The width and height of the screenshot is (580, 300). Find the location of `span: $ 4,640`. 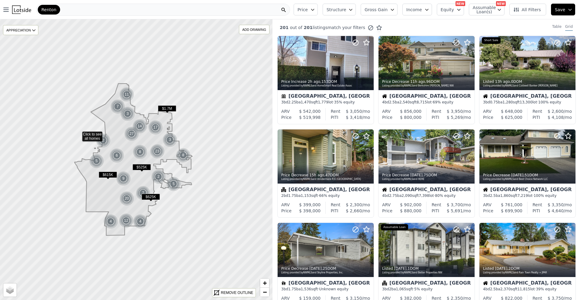

span: $ 4,640 is located at coordinates (555, 211).